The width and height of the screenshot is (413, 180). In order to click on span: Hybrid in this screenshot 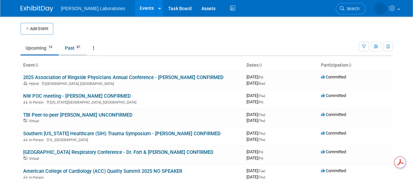, I will do `click(35, 84)`.